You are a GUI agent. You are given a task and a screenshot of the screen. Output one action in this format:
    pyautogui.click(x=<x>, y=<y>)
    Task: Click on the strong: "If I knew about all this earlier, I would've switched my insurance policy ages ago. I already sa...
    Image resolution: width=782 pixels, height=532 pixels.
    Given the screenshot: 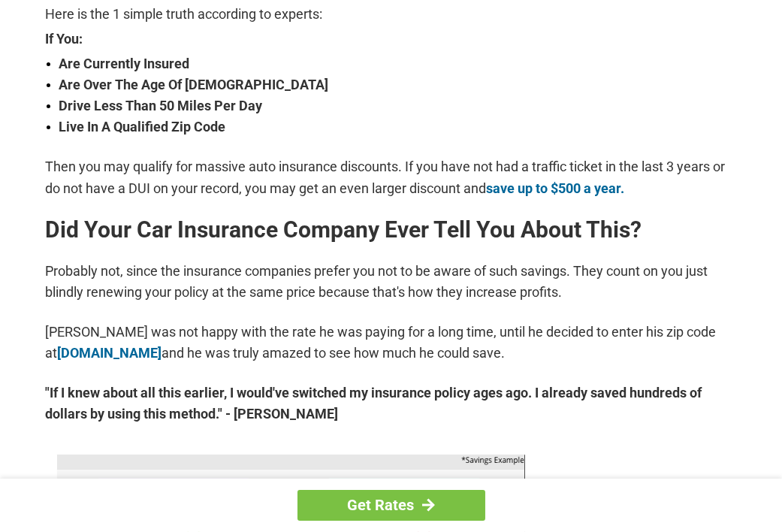 What is the action you would take?
    pyautogui.click(x=391, y=403)
    